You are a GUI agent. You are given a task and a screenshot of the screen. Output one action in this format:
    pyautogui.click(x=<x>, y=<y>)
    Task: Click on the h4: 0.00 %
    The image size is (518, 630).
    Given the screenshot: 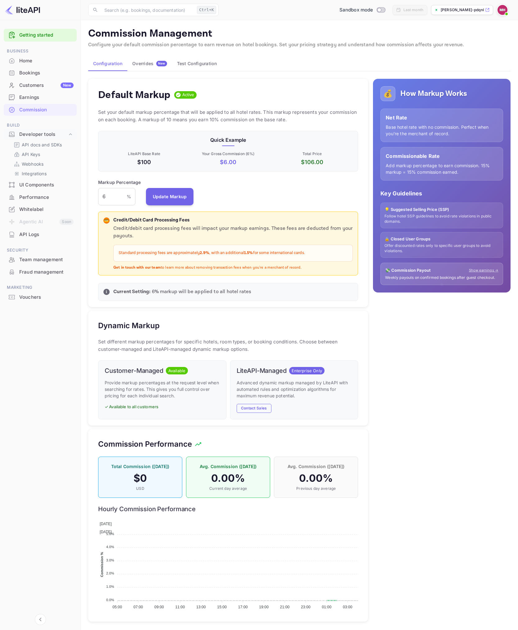 What is the action you would take?
    pyautogui.click(x=228, y=479)
    